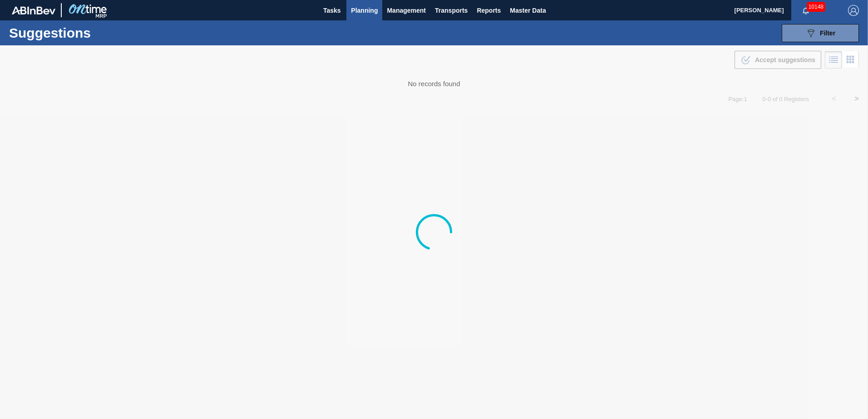 The width and height of the screenshot is (868, 419). Describe the element at coordinates (806, 10) in the screenshot. I see `button: Notifications` at that location.